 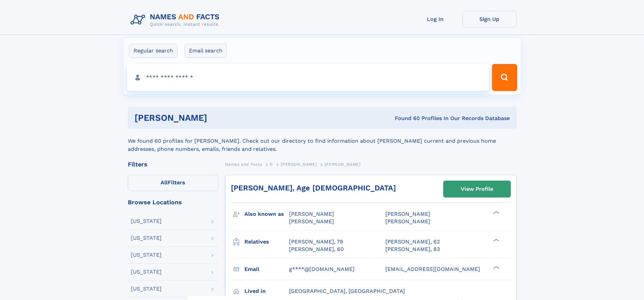 I want to click on label: Filters, so click(x=173, y=183).